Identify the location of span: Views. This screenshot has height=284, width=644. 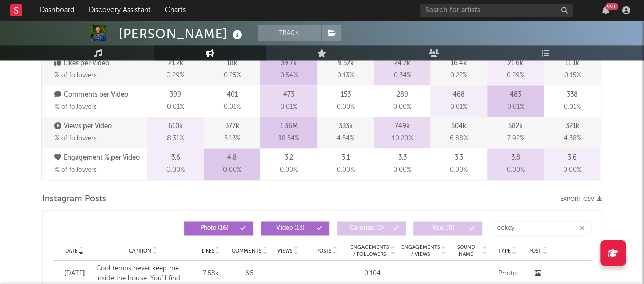
(284, 251).